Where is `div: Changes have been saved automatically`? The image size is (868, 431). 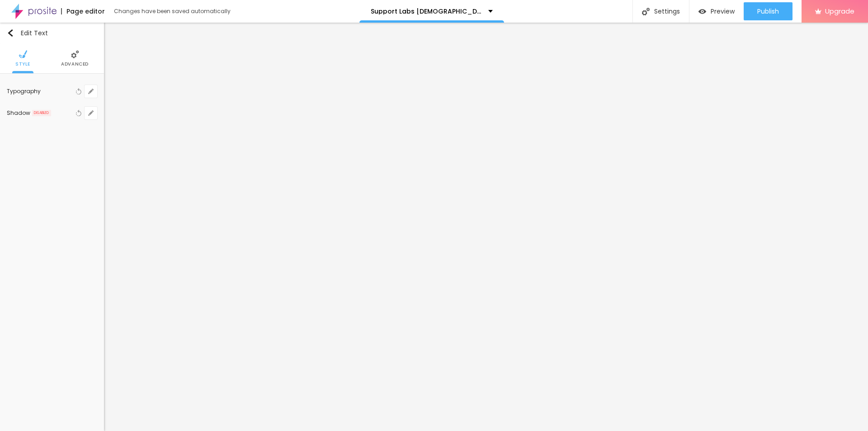 div: Changes have been saved automatically is located at coordinates (172, 11).